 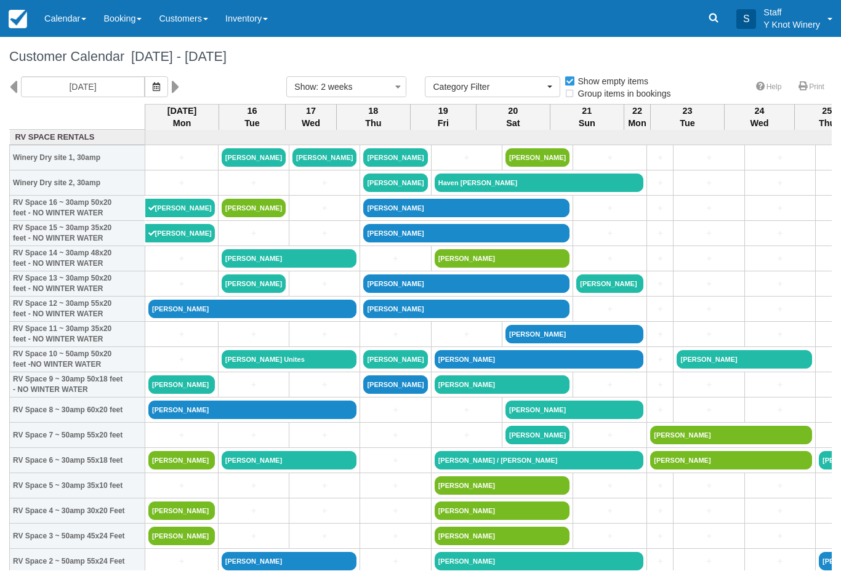 What do you see at coordinates (637, 117) in the screenshot?
I see `th: 22 Mon` at bounding box center [637, 117].